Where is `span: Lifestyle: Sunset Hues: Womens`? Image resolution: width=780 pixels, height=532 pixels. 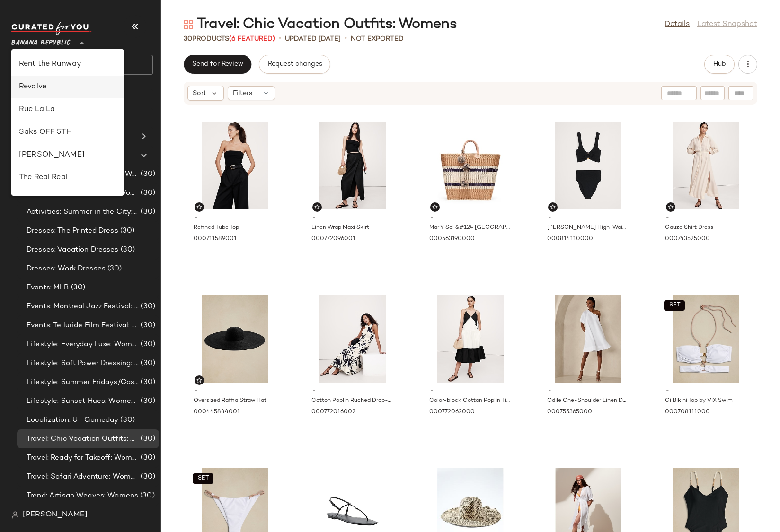 span: Lifestyle: Sunset Hues: Womens is located at coordinates (82, 401).